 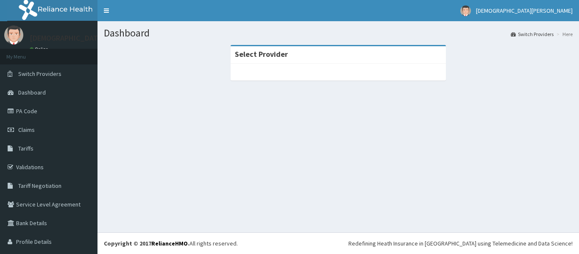 What do you see at coordinates (147, 243) in the screenshot?
I see `strong: Copyright © 2017 .` at bounding box center [147, 243].